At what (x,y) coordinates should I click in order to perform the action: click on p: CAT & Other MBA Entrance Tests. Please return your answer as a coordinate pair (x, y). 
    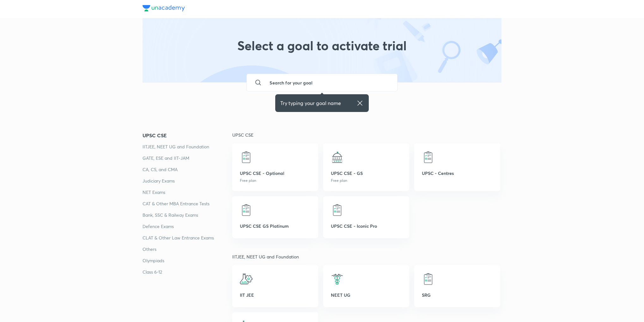
    Looking at the image, I should click on (187, 204).